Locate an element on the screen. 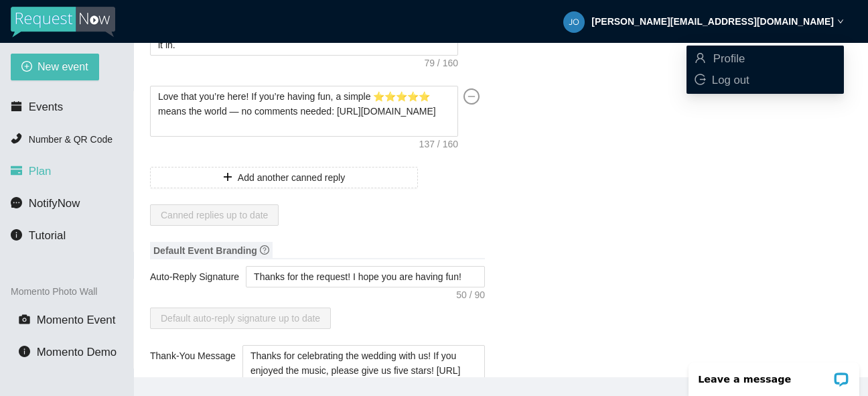  span: Add another canned reply is located at coordinates (291, 178).